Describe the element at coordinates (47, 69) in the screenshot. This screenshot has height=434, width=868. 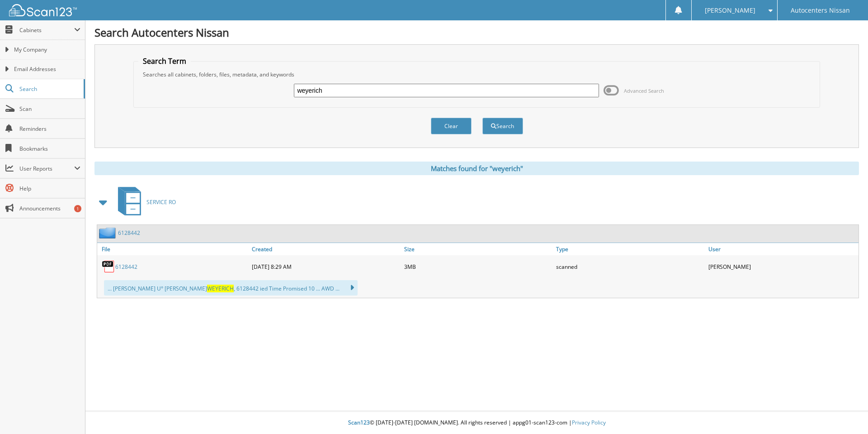
I see `span: Email Addresses` at that location.